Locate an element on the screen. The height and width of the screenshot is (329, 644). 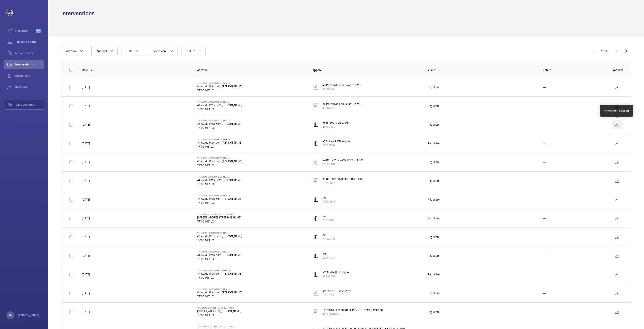
p: #5 Portail db coulissant GN VD is located at coordinates (341, 85).